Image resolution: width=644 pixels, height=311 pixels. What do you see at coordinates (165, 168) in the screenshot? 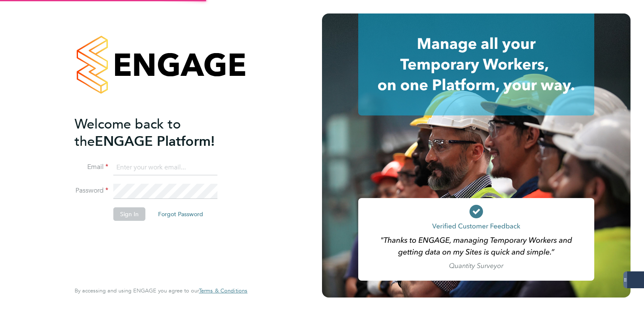
I see `input: Enter your work email...` at bounding box center [165, 168].